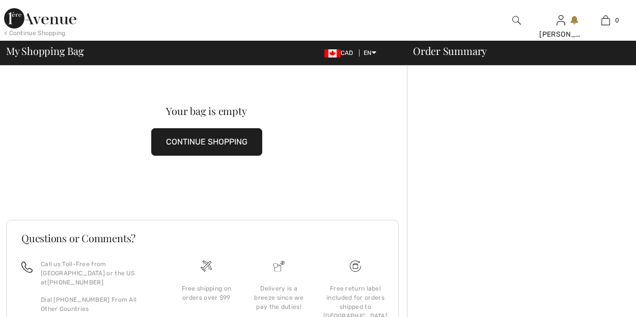 This screenshot has width=636, height=317. Describe the element at coordinates (27, 267) in the screenshot. I see `img: call` at that location.